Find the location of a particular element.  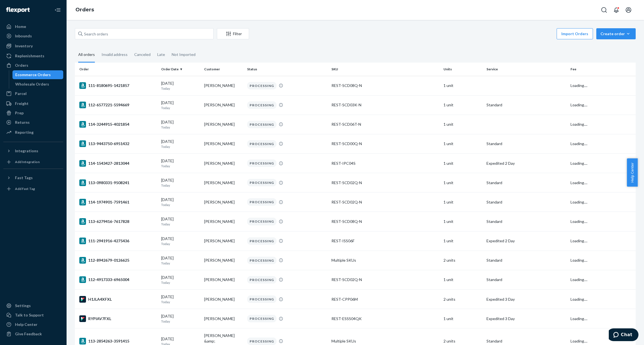

div: Reporting is located at coordinates (24, 132).